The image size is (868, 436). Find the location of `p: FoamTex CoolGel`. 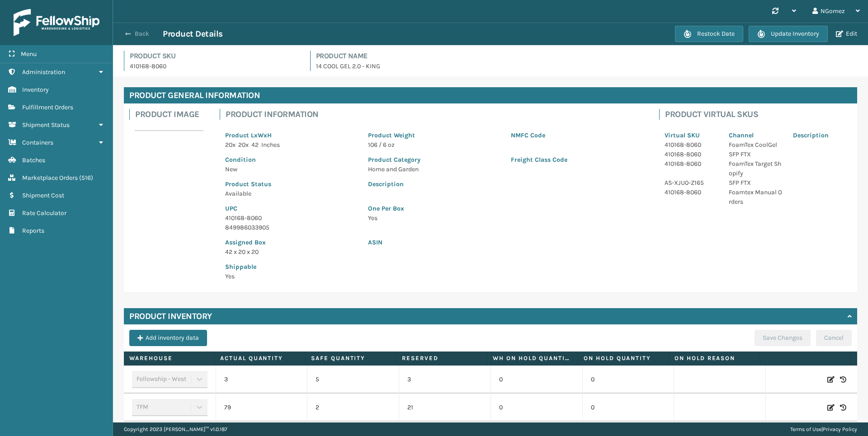

p: FoamTex CoolGel is located at coordinates (755, 145).